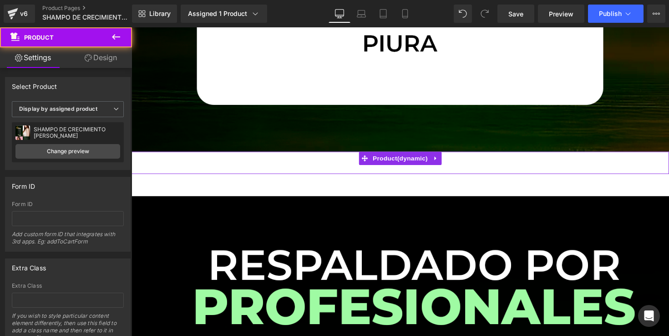 The width and height of the screenshot is (669, 336). I want to click on a: Change preview, so click(68, 151).